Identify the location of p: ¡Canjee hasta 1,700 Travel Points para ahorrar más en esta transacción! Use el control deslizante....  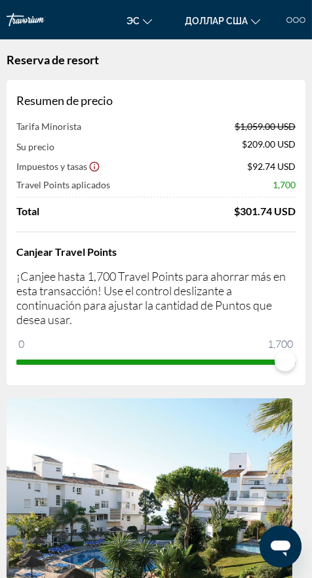
(156, 298).